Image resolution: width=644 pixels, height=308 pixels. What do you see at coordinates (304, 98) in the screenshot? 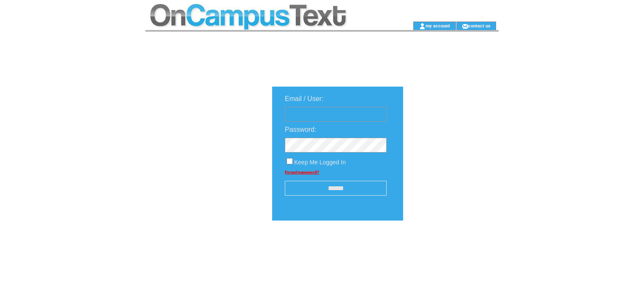
I see `span: Email / User:` at bounding box center [304, 98].